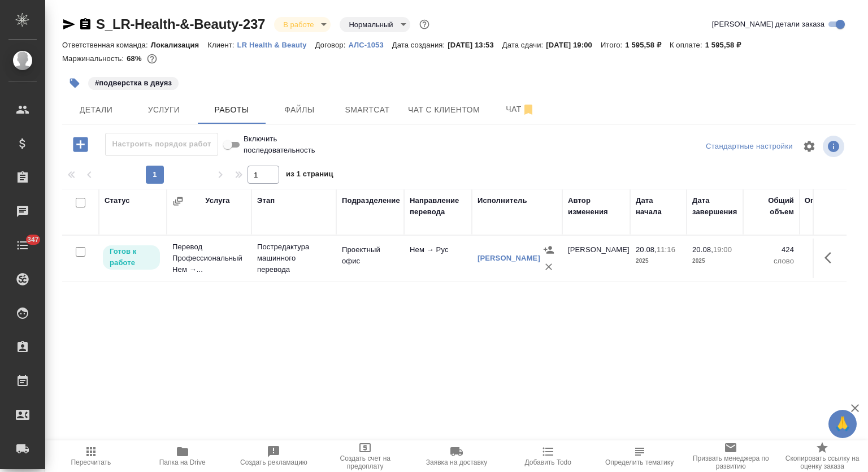  I want to click on td: Перевод Профессиональный Нем →..., so click(209, 258).